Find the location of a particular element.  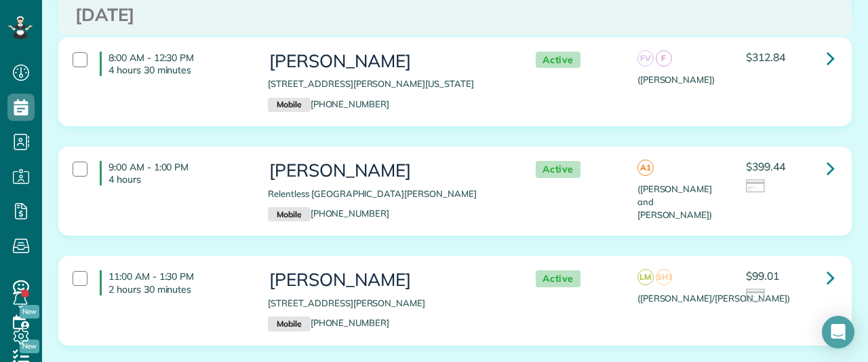

p: 2 hours 30 minutes is located at coordinates (177, 290).